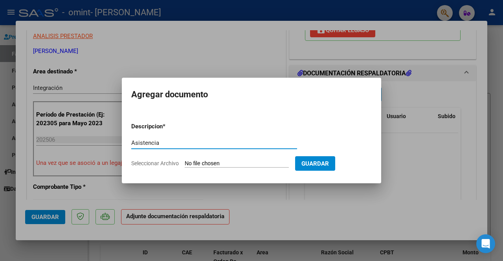 This screenshot has height=261, width=503. What do you see at coordinates (315, 164) in the screenshot?
I see `span: Guardar` at bounding box center [315, 164].